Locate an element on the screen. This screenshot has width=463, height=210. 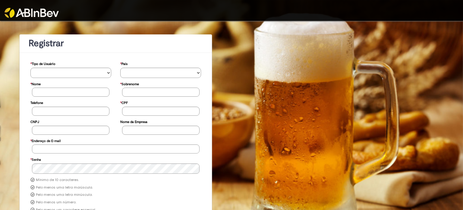
label: Pelo menos uma letra maiúscula. is located at coordinates (64, 187).